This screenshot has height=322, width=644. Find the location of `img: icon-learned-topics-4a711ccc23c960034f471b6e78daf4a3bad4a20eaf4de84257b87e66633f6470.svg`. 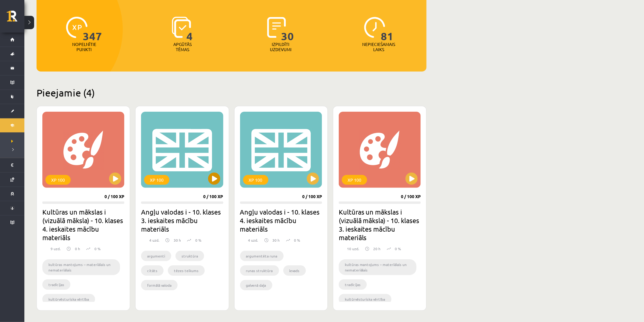

img: icon-learned-topics-4a711ccc23c960034f471b6e78daf4a3bad4a20eaf4de84257b87e66633f6470.svg is located at coordinates (181, 28).